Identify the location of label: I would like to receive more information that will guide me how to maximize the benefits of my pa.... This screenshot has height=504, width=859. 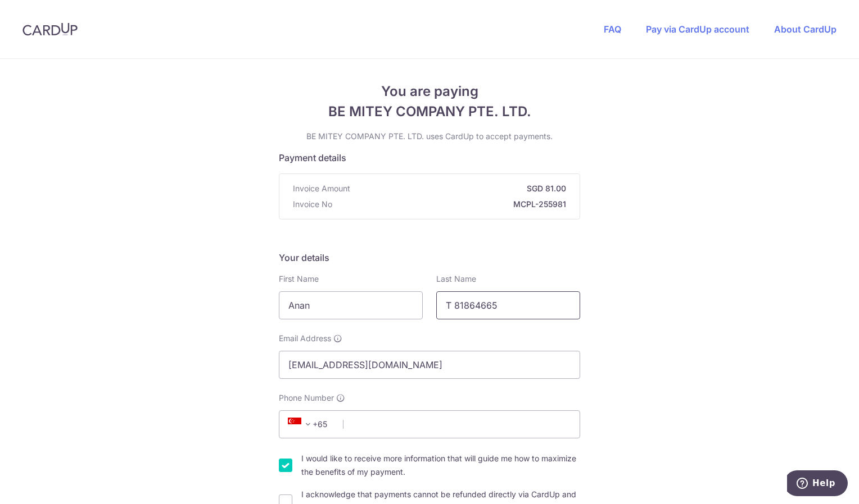
(440, 466).